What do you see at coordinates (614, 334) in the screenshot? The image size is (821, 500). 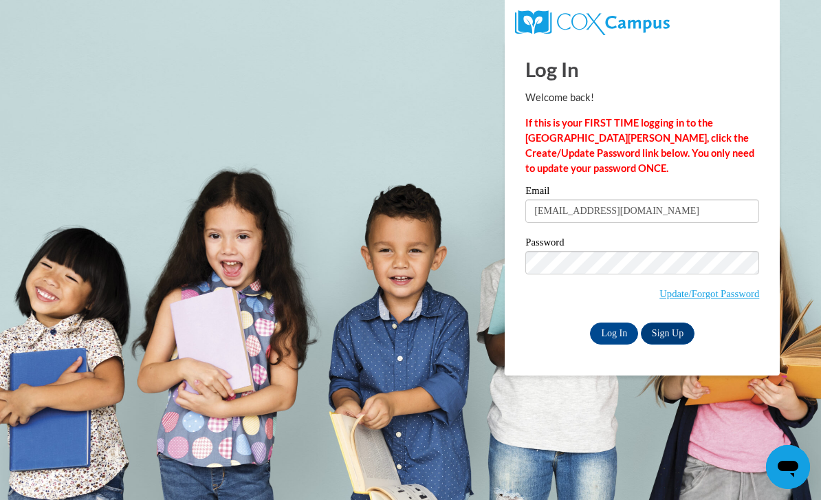 I see `input: Log In` at bounding box center [614, 334].